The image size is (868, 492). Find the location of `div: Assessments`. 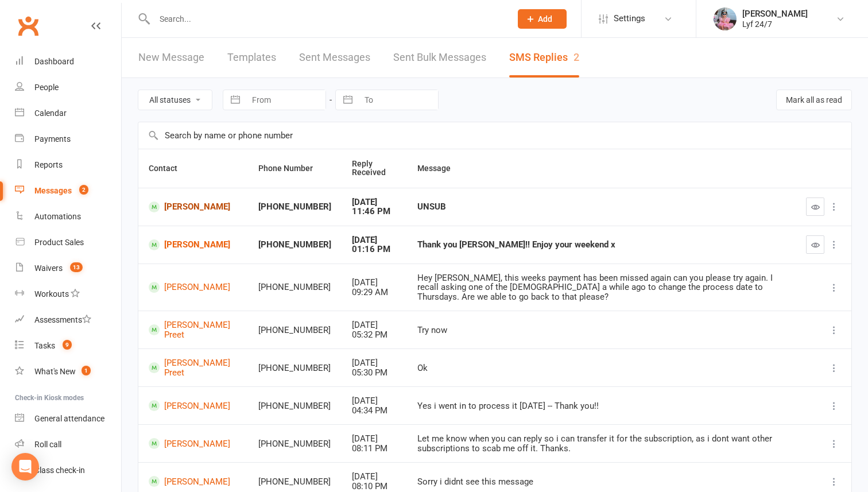

div: Assessments is located at coordinates (62, 320).